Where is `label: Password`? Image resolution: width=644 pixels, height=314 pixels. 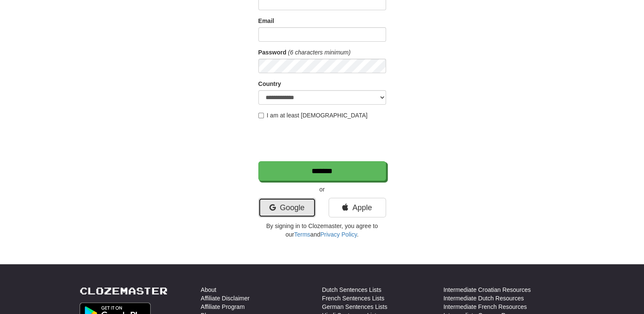 label: Password is located at coordinates (273, 52).